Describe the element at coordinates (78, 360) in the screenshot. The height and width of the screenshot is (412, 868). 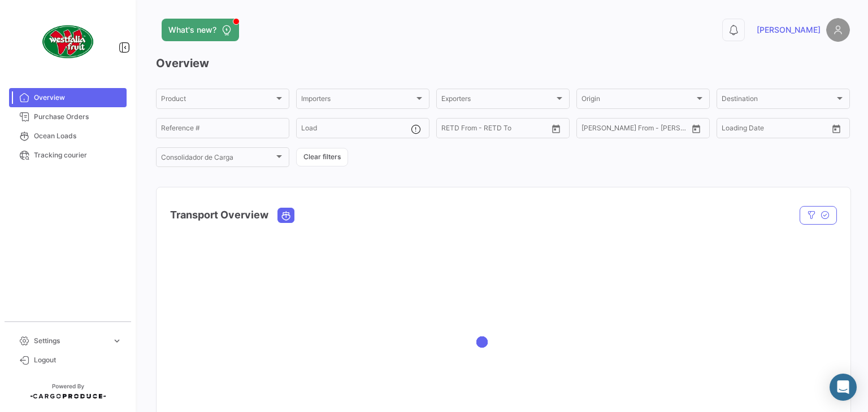
I see `span: Logout` at that location.